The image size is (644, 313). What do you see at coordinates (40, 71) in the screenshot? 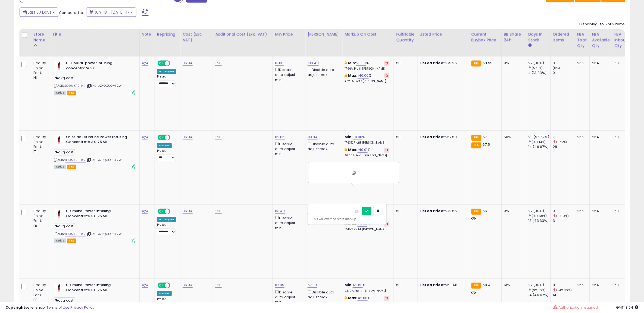
I see `div: Beauty Shine For U NL` at bounding box center [40, 71].